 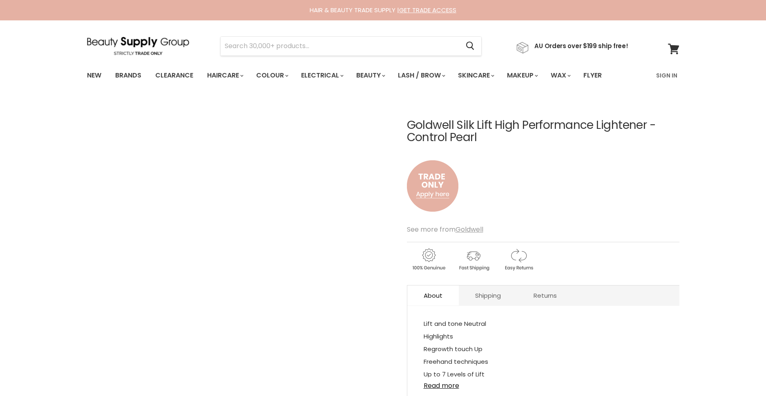 What do you see at coordinates (518, 260) in the screenshot?
I see `img: returns.gif` at bounding box center [518, 260].